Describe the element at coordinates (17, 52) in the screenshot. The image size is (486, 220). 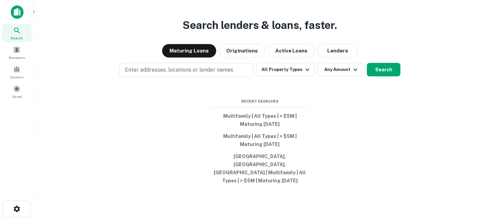
I see `div: Borrowers` at that location.